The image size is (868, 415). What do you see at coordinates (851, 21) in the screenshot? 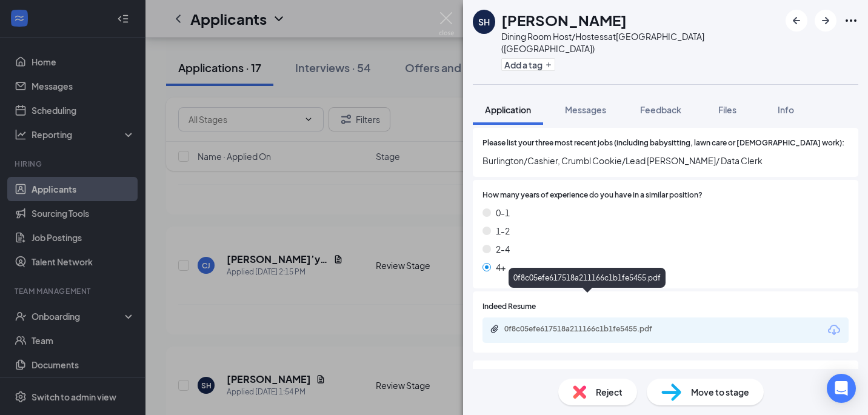
I see `svg: Ellipses` at bounding box center [851, 21].